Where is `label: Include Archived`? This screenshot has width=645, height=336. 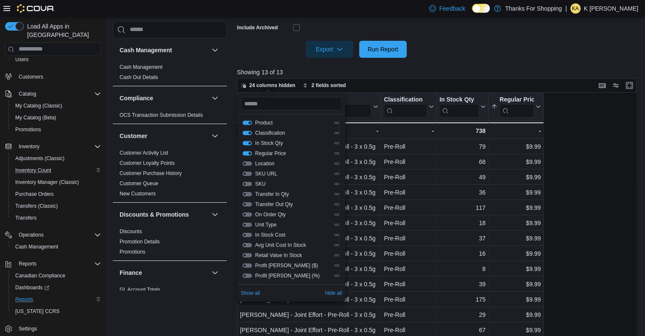 label: Include Archived is located at coordinates (258, 28).